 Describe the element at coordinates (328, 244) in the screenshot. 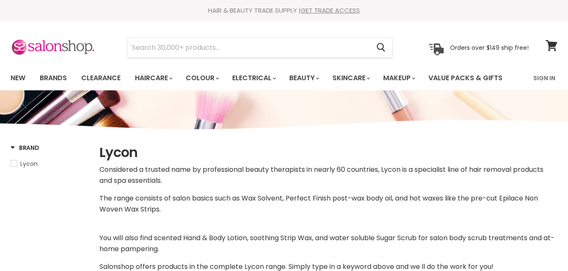

I see `p: You will also find scented Hand & Body Lotion, soothing Strip Wax, and water soluble Sugar Scrub ...` at that location.